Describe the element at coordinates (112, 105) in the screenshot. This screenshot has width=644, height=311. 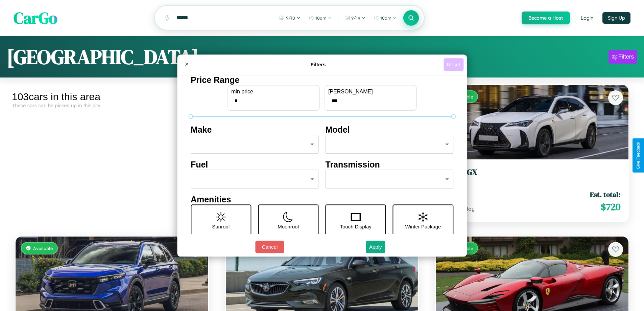
I see `div: These cars can be picked up in this city.` at that location.